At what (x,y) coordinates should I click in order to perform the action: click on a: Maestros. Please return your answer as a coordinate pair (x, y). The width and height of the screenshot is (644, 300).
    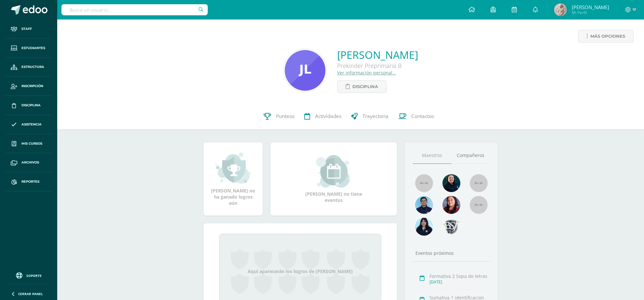
    Looking at the image, I should click on (432, 155).